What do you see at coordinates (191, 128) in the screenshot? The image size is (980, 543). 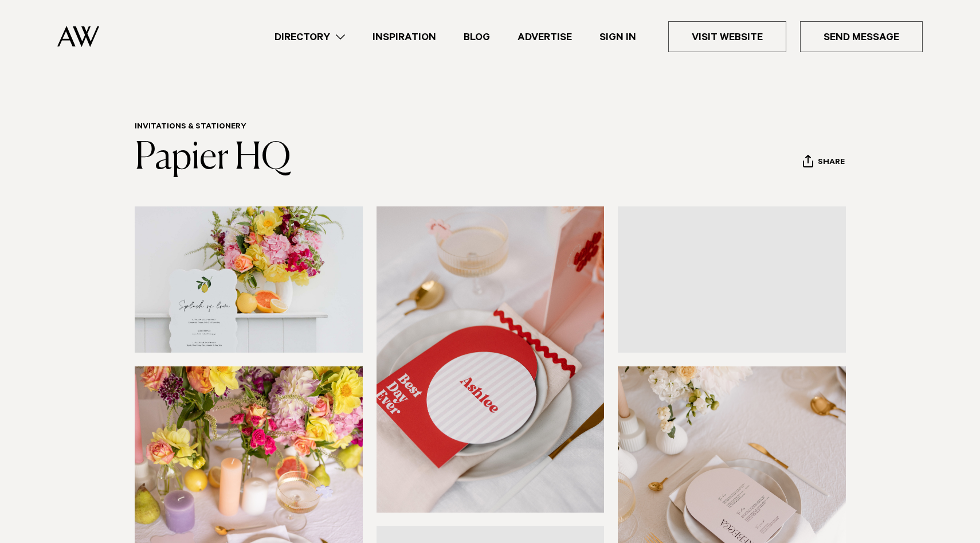 I see `a: Invitations & Stationery` at bounding box center [191, 128].